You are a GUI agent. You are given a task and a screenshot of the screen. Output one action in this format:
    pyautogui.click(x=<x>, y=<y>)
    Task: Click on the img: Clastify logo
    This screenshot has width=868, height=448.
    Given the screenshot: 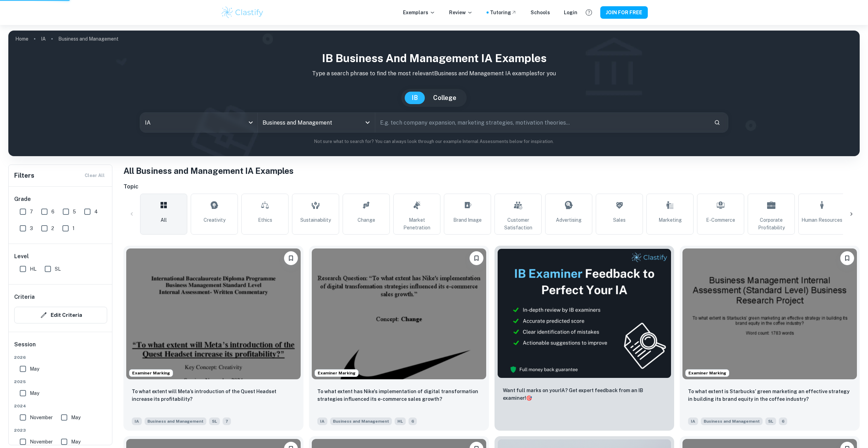 What is the action you would take?
    pyautogui.click(x=242, y=13)
    